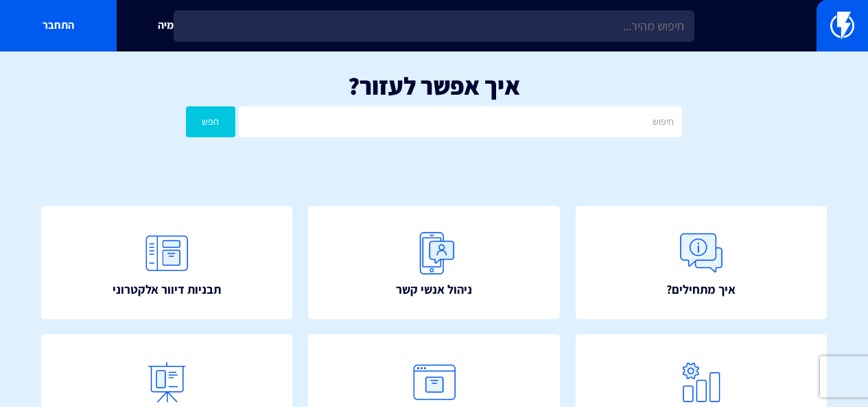  Describe the element at coordinates (701, 290) in the screenshot. I see `span: איך מתחילים?` at that location.